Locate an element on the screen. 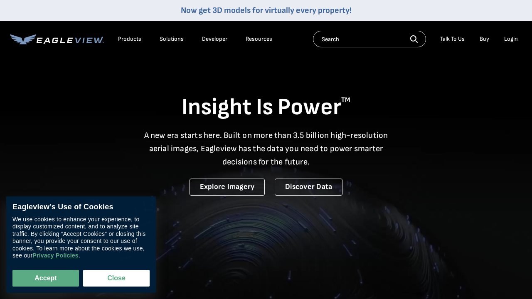 Image resolution: width=532 pixels, height=299 pixels. a: Developer is located at coordinates (215, 39).